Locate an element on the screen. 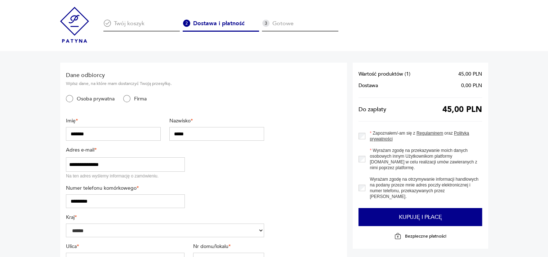  label: Osoba prywatna is located at coordinates (94, 99).